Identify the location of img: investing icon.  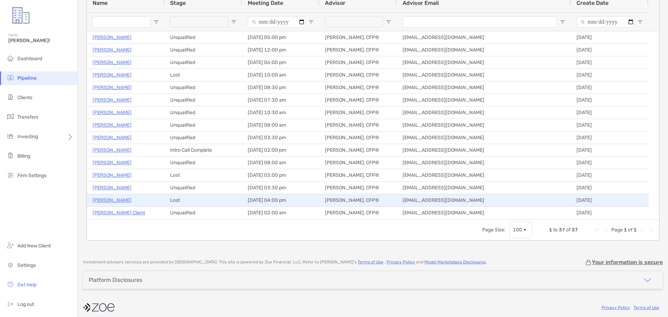
(10, 136).